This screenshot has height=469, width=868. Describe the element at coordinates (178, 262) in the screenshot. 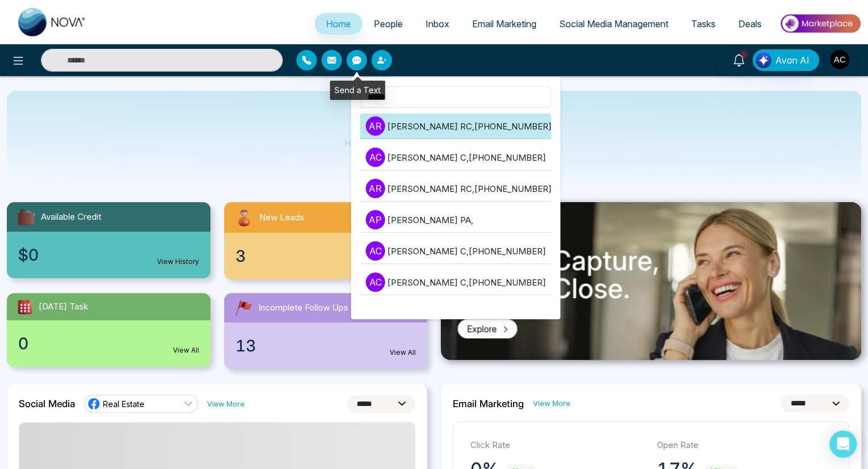

I see `a: View History` at that location.